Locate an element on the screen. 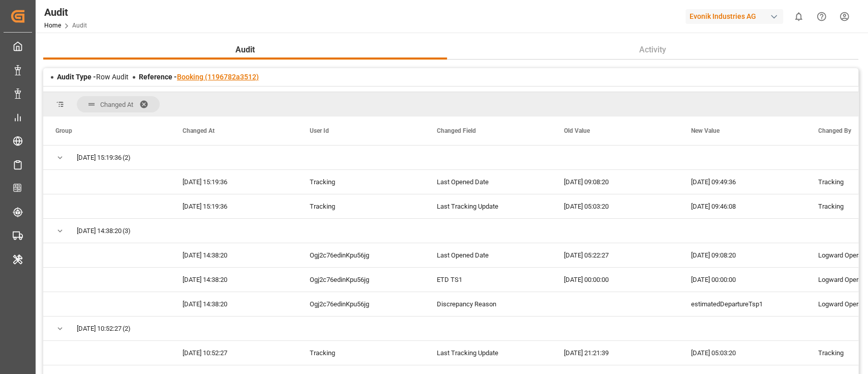  button: show 0 new notifications is located at coordinates (798, 16).